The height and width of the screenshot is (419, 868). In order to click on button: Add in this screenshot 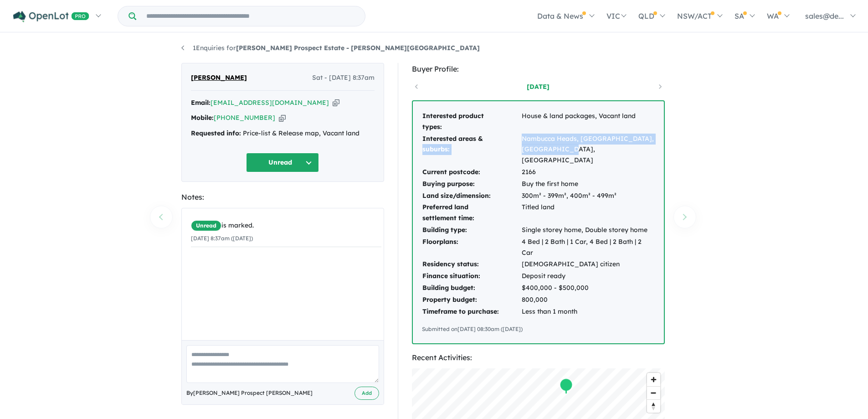, I will do `click(367, 393)`.